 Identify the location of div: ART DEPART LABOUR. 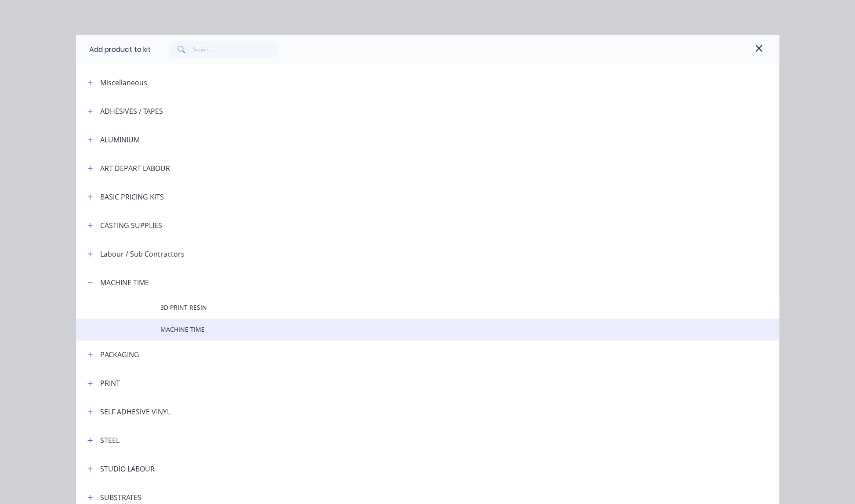
(135, 168).